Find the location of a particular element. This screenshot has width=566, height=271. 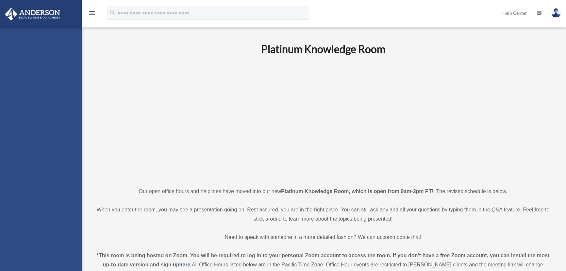

a: here is located at coordinates (185, 264).